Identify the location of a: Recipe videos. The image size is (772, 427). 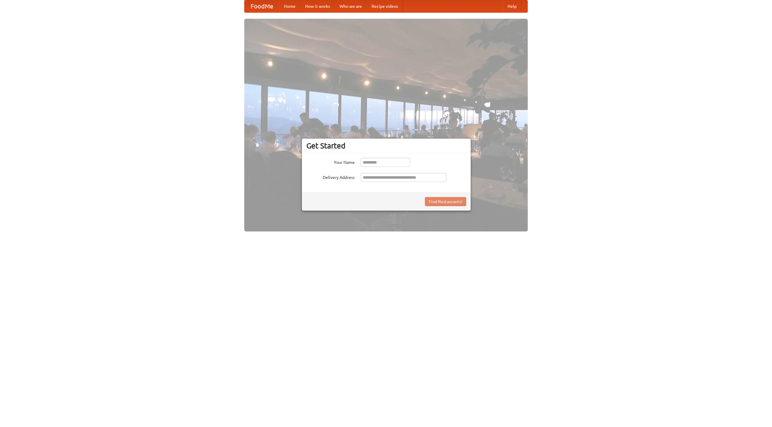
(385, 6).